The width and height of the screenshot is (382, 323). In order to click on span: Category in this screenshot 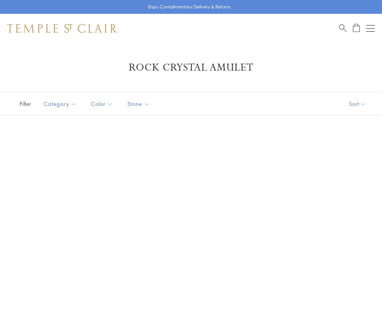, I will do `click(61, 104)`.